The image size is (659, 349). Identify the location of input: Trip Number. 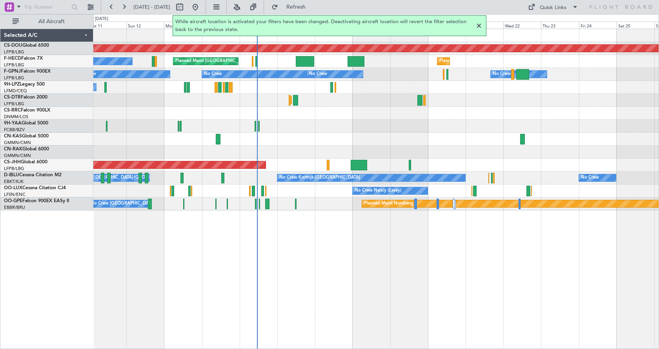
(46, 7).